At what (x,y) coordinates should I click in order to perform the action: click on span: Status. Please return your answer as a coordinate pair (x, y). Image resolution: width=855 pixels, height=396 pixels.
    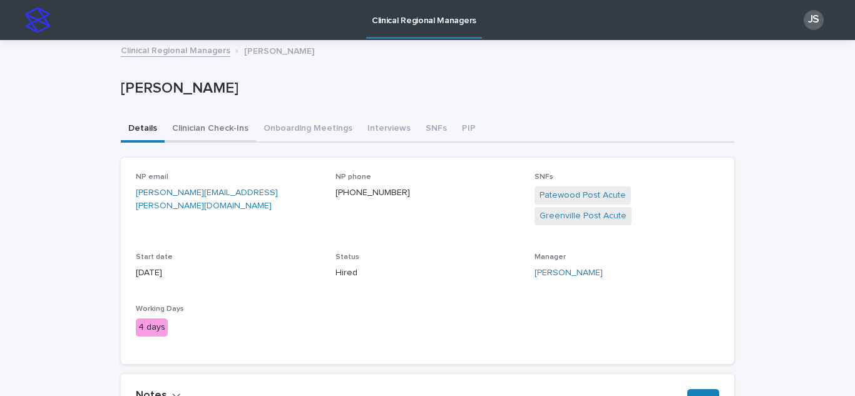
    Looking at the image, I should click on (347, 257).